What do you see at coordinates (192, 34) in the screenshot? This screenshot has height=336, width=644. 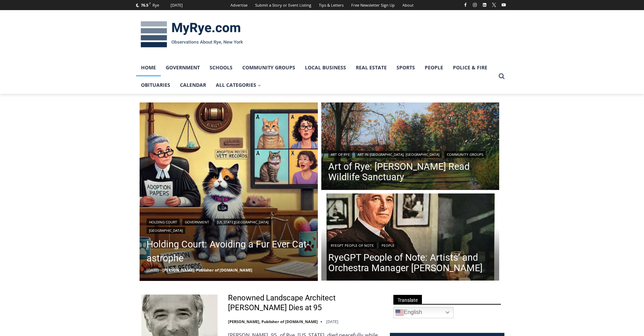 I see `img: MyRye.com` at bounding box center [192, 34].